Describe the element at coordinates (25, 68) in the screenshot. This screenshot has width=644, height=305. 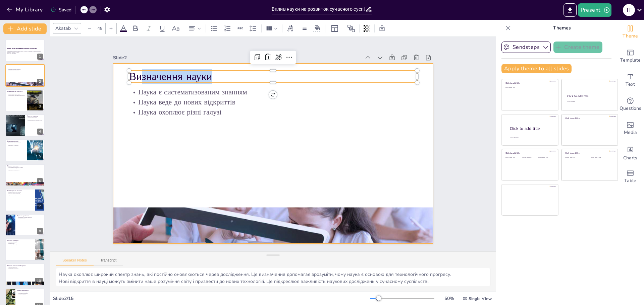
I see `p: Наука є систематизованим знанням` at that location.